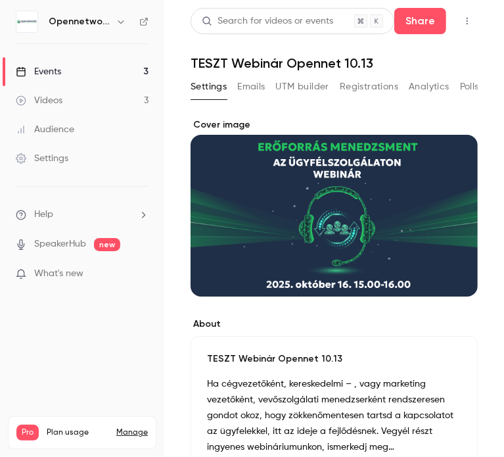  I want to click on p: TESZT Webinár Opennet 10.13, so click(334, 359).